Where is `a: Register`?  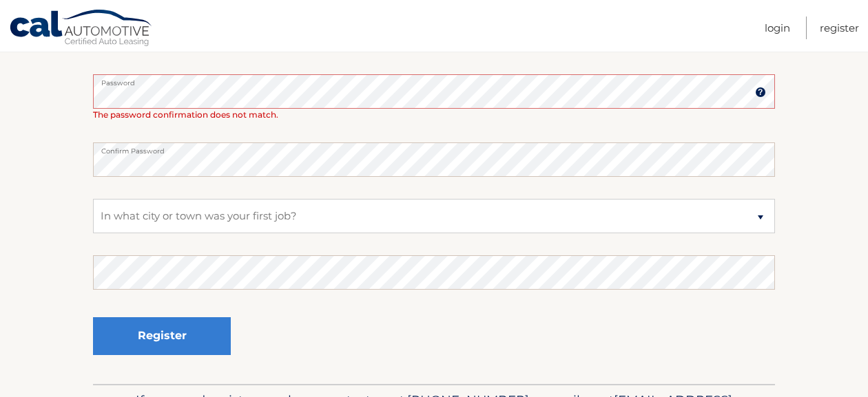
a: Register is located at coordinates (839, 27).